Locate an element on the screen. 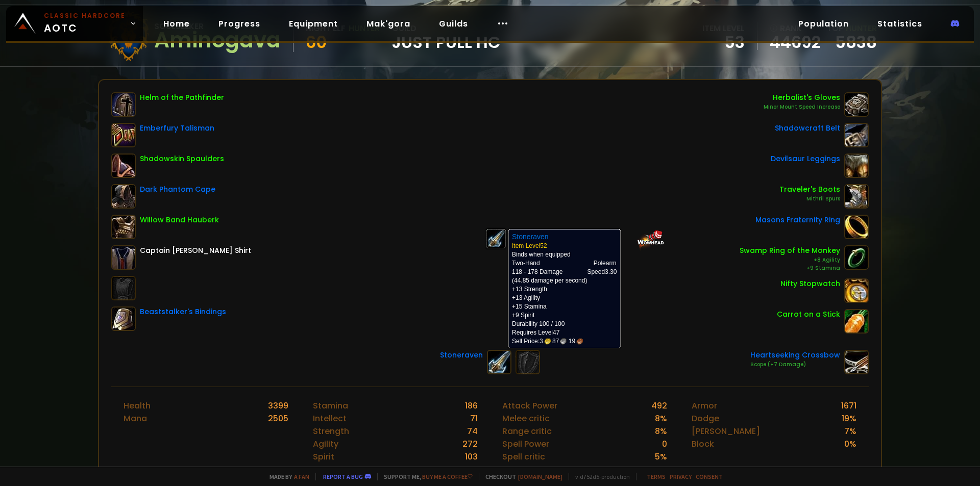 The width and height of the screenshot is (980, 486). div: 1671 is located at coordinates (849, 405).